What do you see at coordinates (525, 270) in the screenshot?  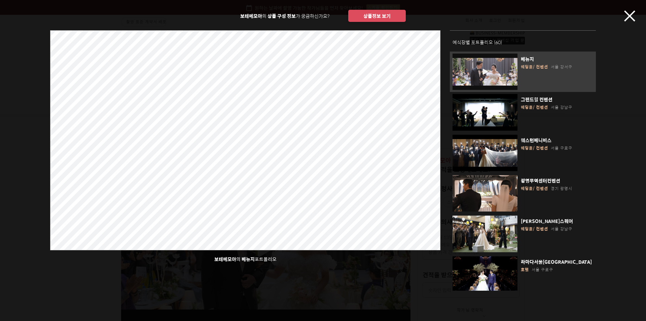 I see `span: 호텔` at bounding box center [525, 270].